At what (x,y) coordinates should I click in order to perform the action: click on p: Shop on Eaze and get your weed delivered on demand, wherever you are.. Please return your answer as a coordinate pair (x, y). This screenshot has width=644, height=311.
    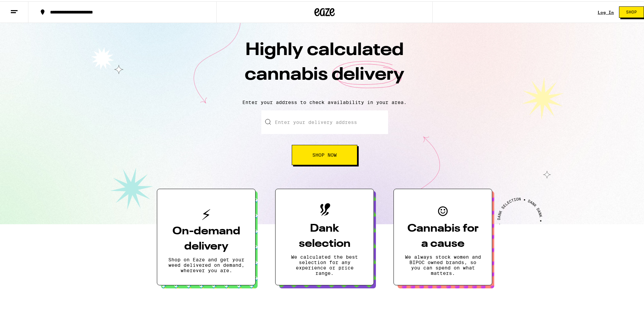
    Looking at the image, I should click on (206, 264).